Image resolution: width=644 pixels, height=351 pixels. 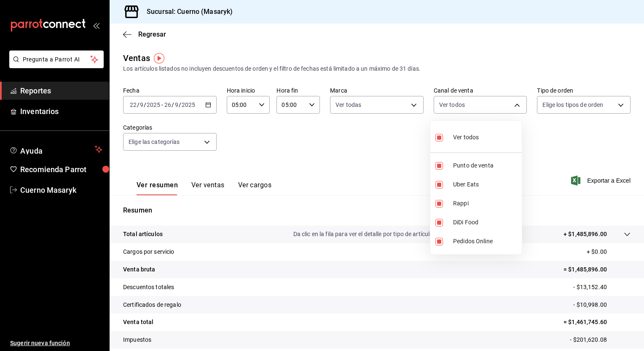 I want to click on span: Punto de venta, so click(x=485, y=166).